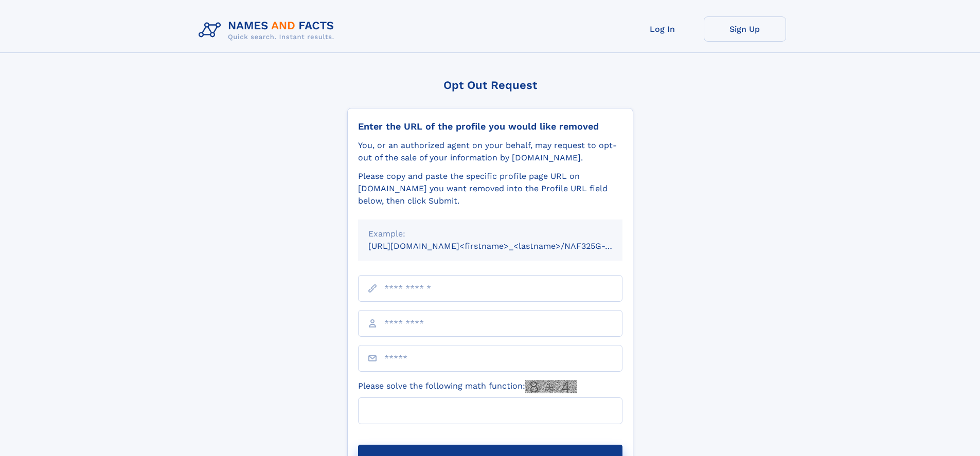 This screenshot has height=456, width=980. I want to click on div: Opt Out Request, so click(490, 85).